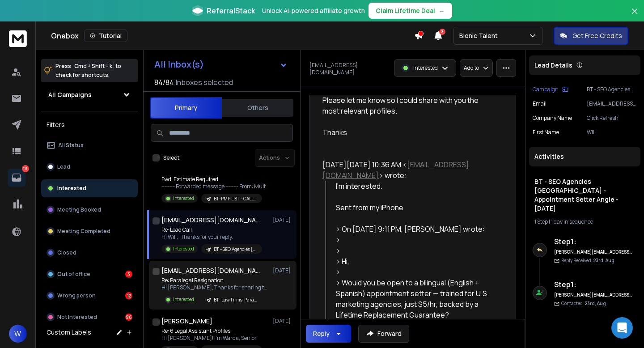 The image size is (644, 348). Describe the element at coordinates (186, 108) in the screenshot. I see `button: Primary` at that location.